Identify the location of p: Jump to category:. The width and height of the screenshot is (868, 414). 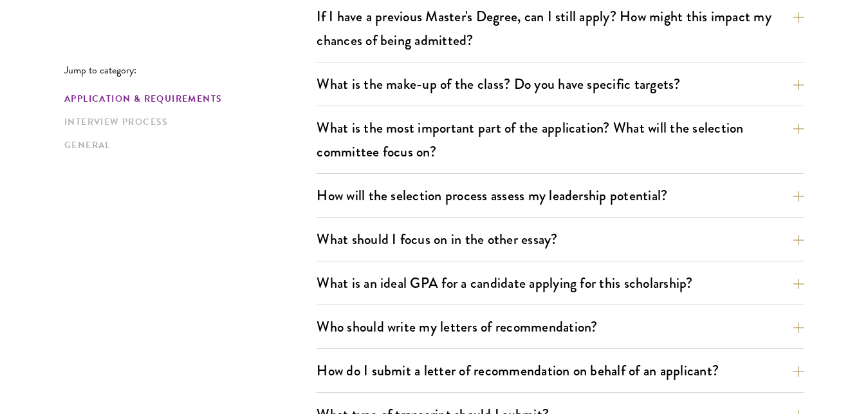
(190, 70).